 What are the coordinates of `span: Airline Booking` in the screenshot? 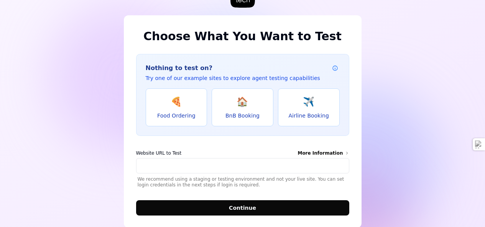 It's located at (308, 116).